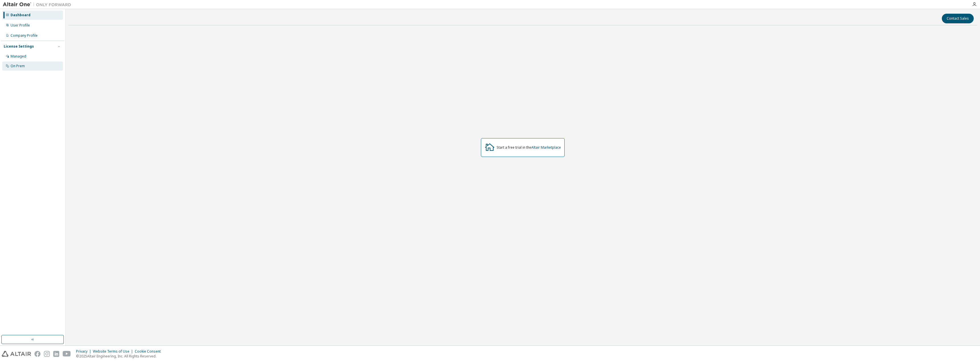 The height and width of the screenshot is (362, 980). What do you see at coordinates (56, 354) in the screenshot?
I see `img: linkedin.svg` at bounding box center [56, 354].